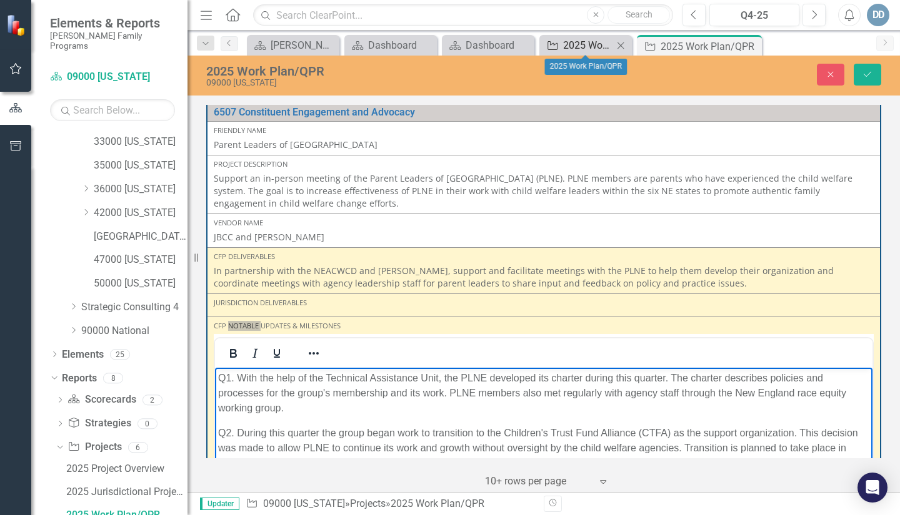 The width and height of the screenshot is (900, 515). I want to click on a: Strategic Consulting 4, so click(134, 307).